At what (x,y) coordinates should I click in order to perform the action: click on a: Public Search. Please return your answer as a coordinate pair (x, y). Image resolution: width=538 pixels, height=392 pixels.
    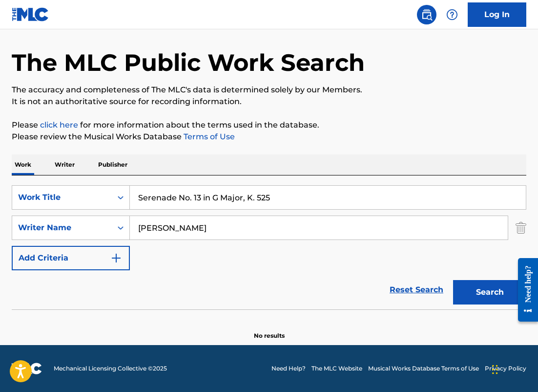
    Looking at the image, I should click on (427, 15).